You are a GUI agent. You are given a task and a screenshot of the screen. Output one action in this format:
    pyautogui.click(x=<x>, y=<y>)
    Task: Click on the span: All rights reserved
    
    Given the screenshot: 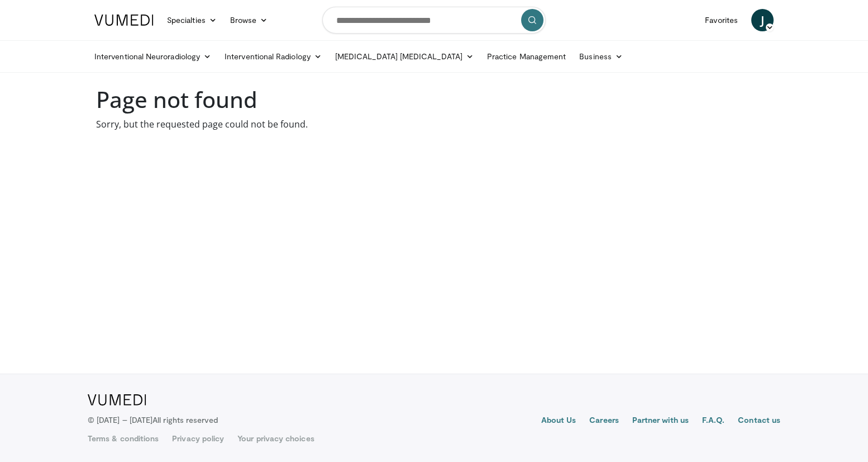 What is the action you would take?
    pyautogui.click(x=185, y=419)
    